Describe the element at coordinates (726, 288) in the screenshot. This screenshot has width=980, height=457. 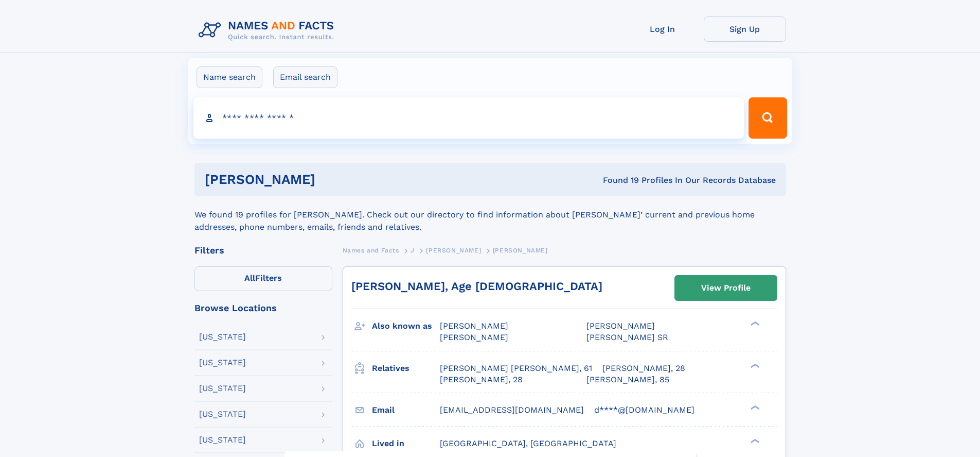
I see `div: View Profile` at that location.